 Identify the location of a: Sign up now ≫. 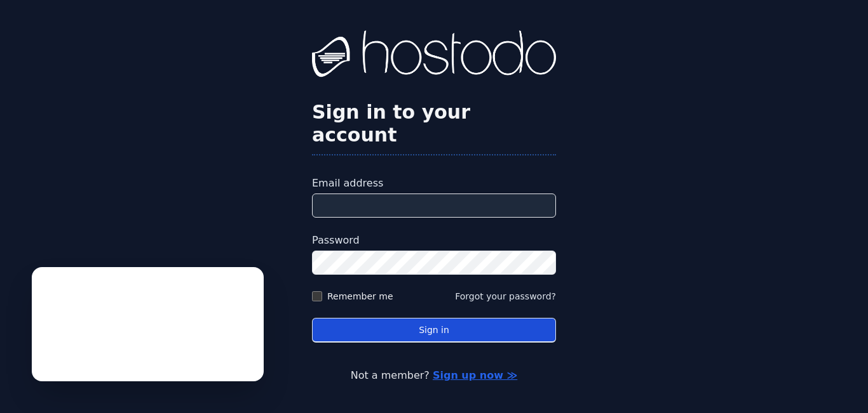
(475, 375).